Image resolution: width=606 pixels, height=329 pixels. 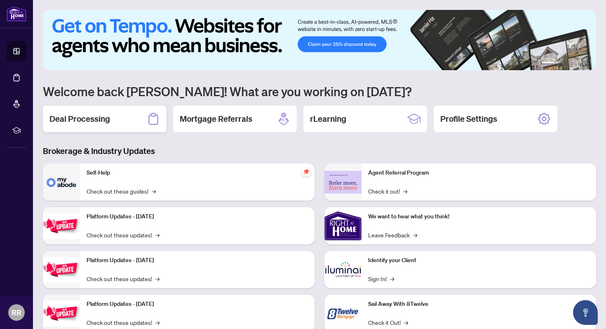 I want to click on p: Self-Help, so click(x=197, y=173).